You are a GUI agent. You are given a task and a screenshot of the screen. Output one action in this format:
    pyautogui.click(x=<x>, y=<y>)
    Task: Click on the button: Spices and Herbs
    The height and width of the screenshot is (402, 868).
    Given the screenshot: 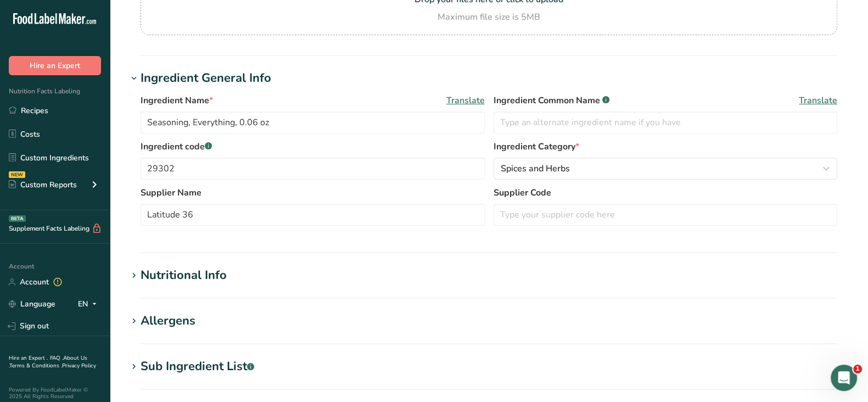 What is the action you would take?
    pyautogui.click(x=665, y=169)
    